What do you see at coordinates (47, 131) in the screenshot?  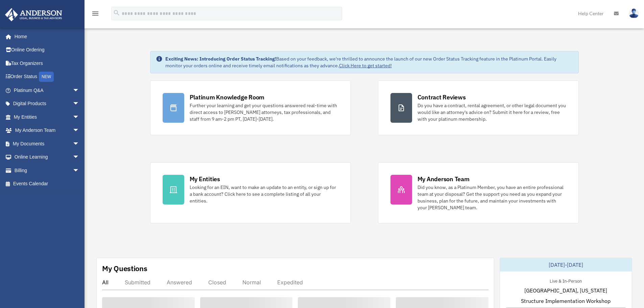 I see `a: My Anderson Teamarrow_drop_down` at bounding box center [47, 131].